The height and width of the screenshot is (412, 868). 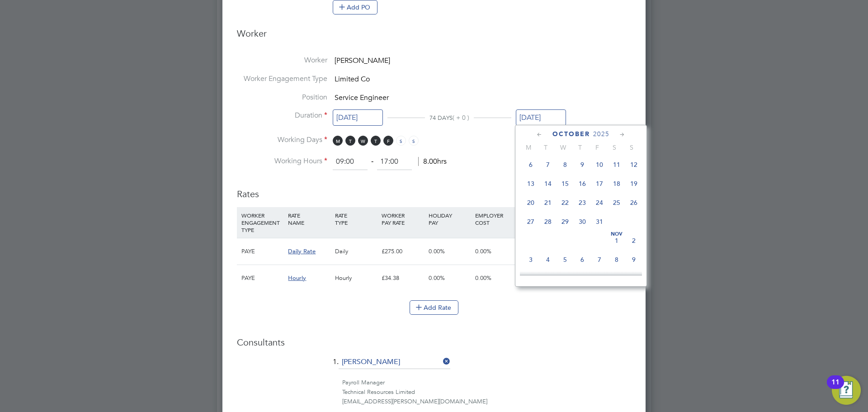 What do you see at coordinates (402, 278) in the screenshot?
I see `div: £34.38` at bounding box center [402, 278].